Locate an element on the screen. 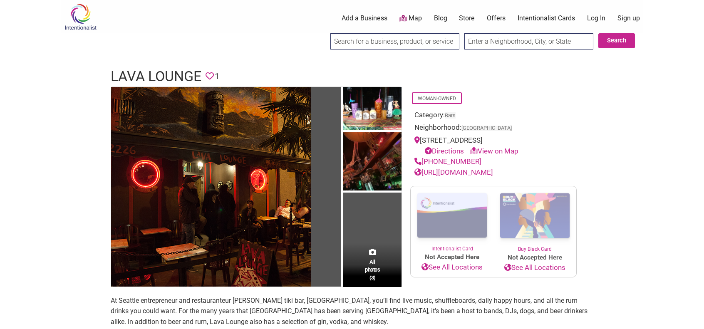 Image resolution: width=704 pixels, height=329 pixels. a: Offers is located at coordinates (496, 18).